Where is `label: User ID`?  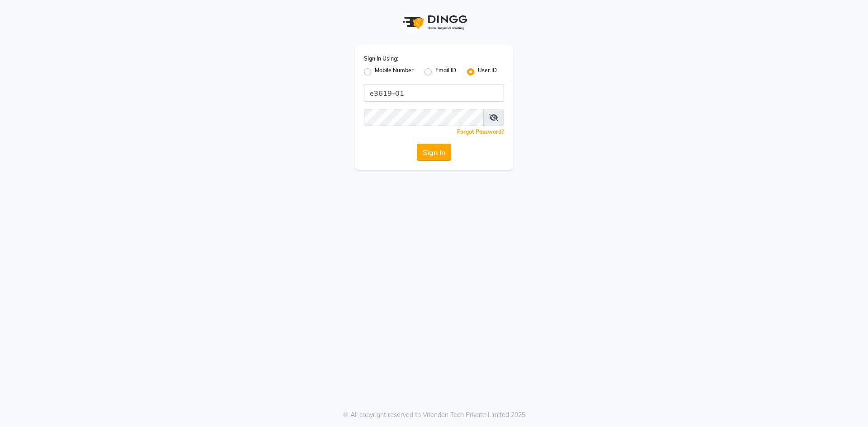
label: User ID is located at coordinates (487, 72).